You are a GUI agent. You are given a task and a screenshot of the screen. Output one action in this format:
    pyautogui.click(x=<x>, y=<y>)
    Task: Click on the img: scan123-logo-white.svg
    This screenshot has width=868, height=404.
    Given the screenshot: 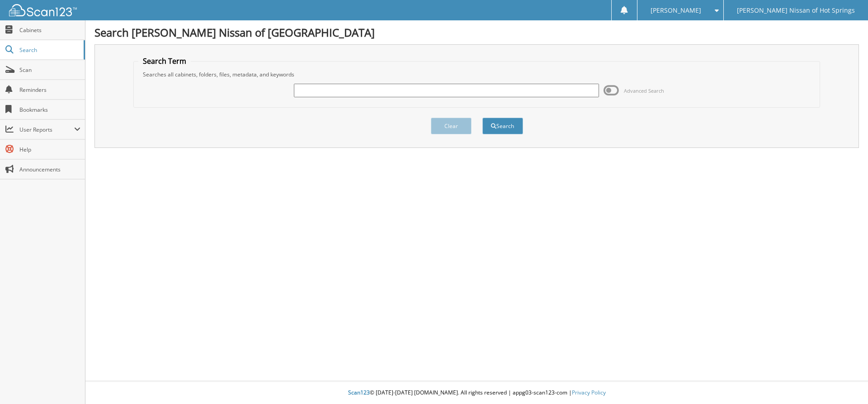 What is the action you would take?
    pyautogui.click(x=43, y=10)
    